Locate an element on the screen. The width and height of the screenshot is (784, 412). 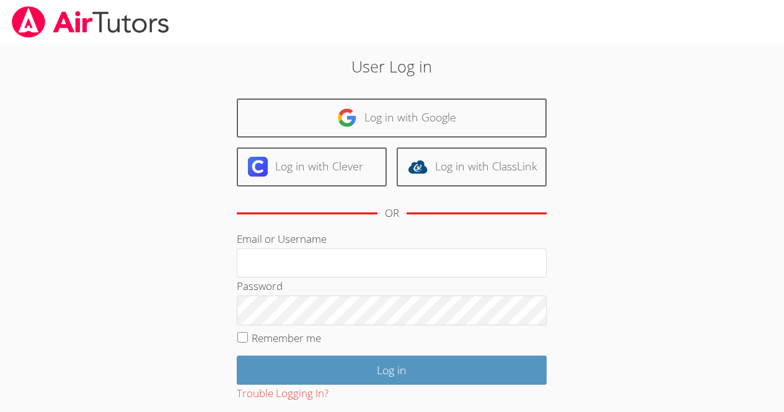
a: Log in with Google is located at coordinates (392, 118).